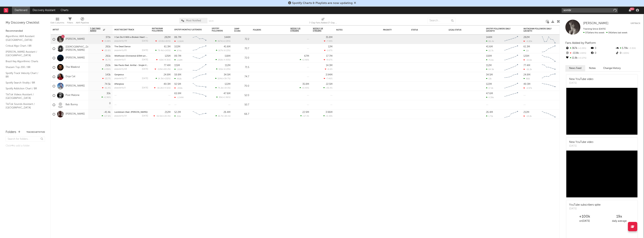  I want to click on div: 3.96M, so click(329, 112).